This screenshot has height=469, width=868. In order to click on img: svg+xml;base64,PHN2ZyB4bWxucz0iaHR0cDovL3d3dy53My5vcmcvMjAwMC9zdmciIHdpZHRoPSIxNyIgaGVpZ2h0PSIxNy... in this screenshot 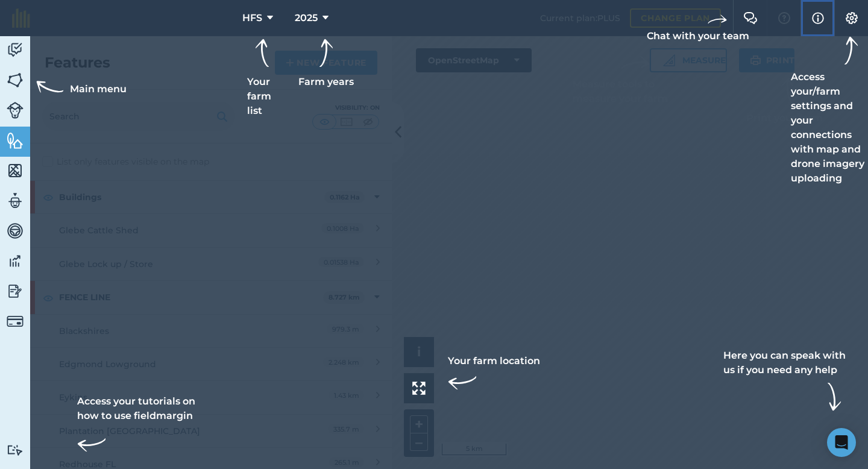, I will do `click(818, 18)`.